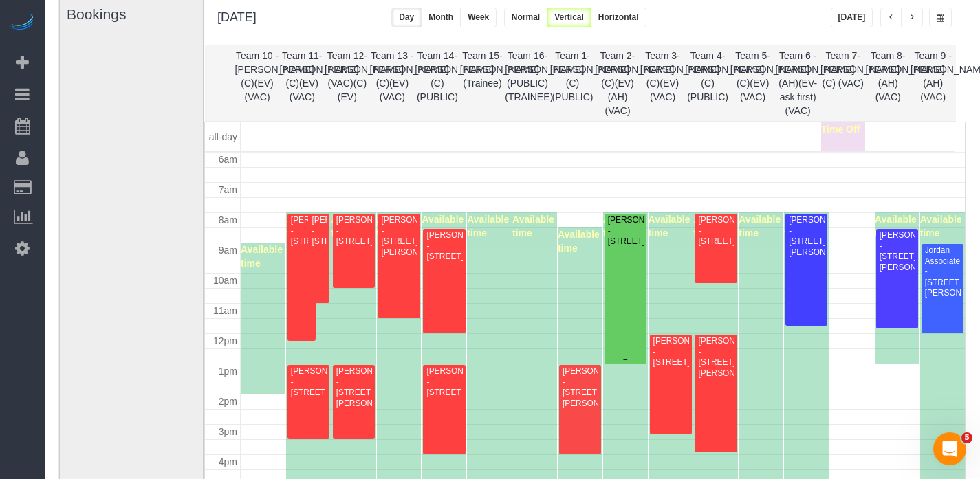 The image size is (980, 479). What do you see at coordinates (136, 14) in the screenshot?
I see `h3: Bookings` at bounding box center [136, 14].